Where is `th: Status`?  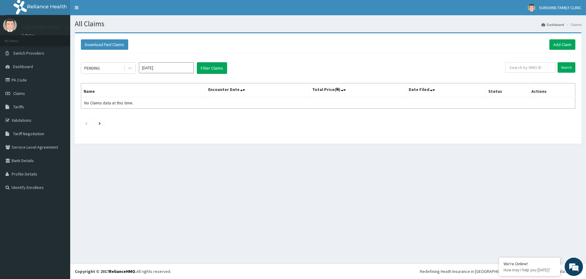
th: Status is located at coordinates (507, 90).